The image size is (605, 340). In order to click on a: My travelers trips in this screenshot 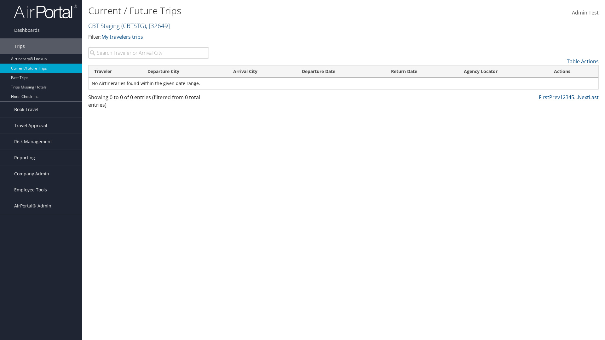, I will do `click(122, 37)`.